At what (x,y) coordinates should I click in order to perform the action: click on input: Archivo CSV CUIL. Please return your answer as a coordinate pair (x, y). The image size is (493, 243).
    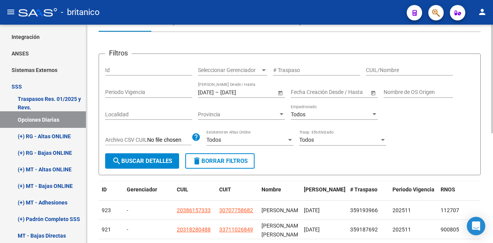
    Looking at the image, I should click on (169, 140).